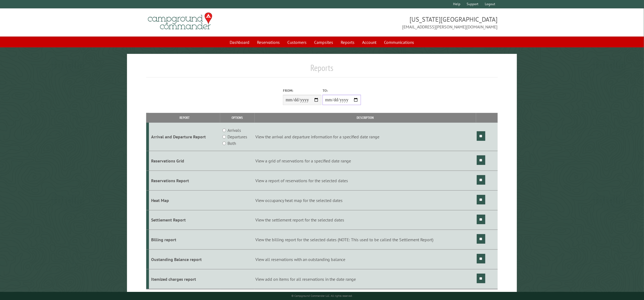 Image resolution: width=644 pixels, height=300 pixels. What do you see at coordinates (365, 220) in the screenshot?
I see `td: View the settlement report for the selected dates` at bounding box center [365, 220].